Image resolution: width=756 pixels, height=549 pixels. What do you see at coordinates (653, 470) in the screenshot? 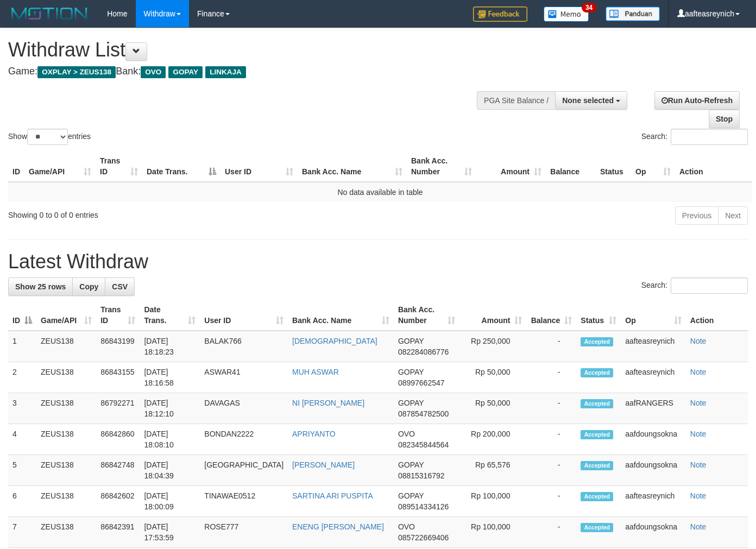
I see `td: aafdoungsokna` at bounding box center [653, 470].